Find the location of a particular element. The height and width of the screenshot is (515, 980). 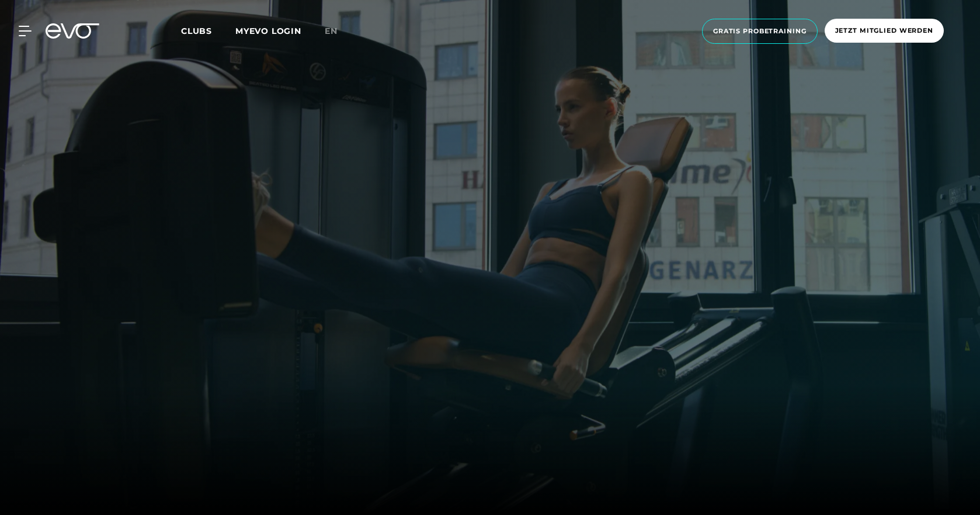

a: en is located at coordinates (338, 31).